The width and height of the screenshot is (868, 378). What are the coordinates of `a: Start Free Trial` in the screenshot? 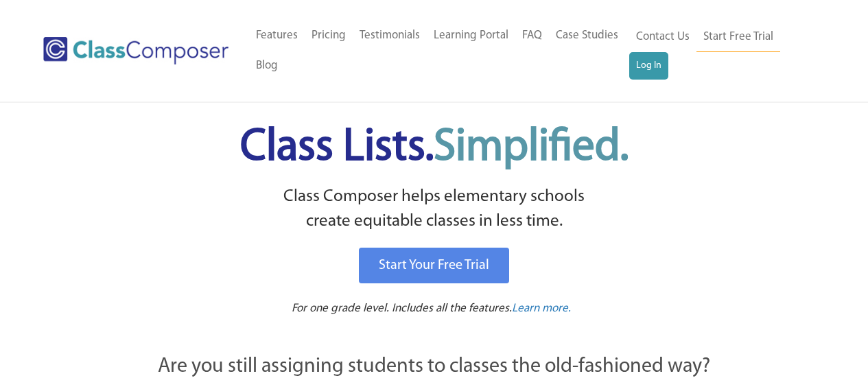 It's located at (738, 37).